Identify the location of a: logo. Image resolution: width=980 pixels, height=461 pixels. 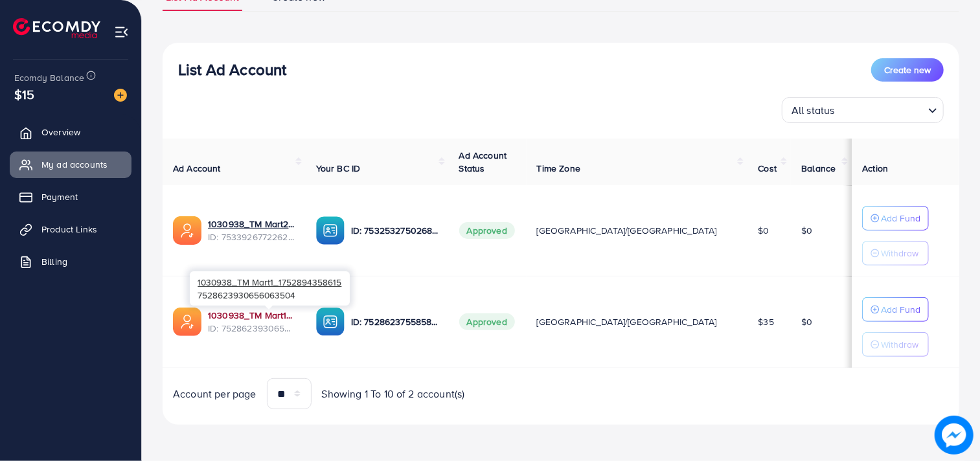
(56, 28).